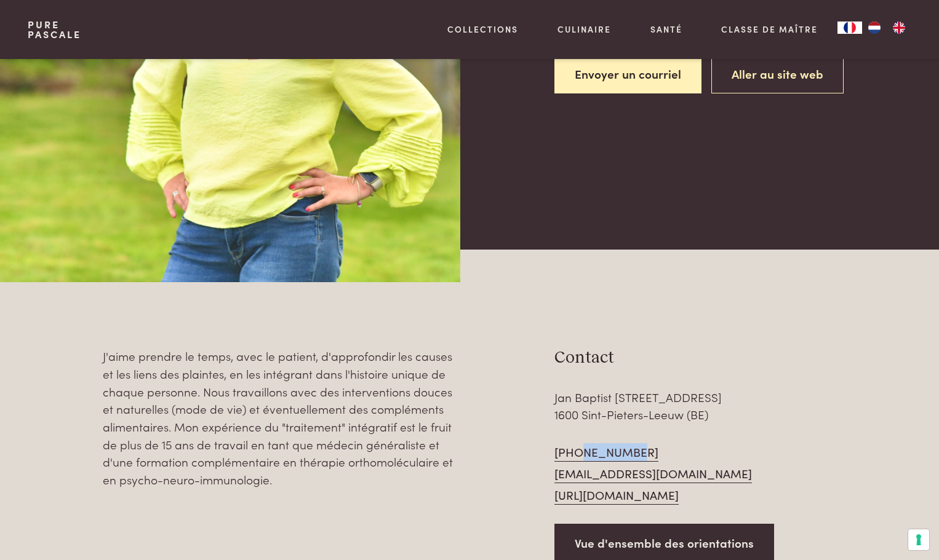 Image resolution: width=939 pixels, height=560 pixels. Describe the element at coordinates (482, 29) in the screenshot. I see `a: Collections` at that location.